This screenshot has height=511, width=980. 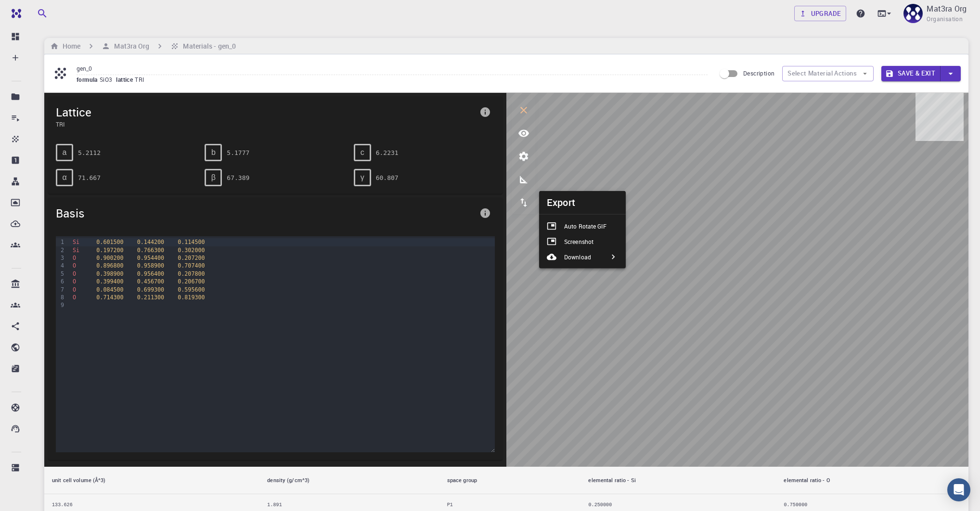 I want to click on span: 0.595600, so click(x=191, y=290).